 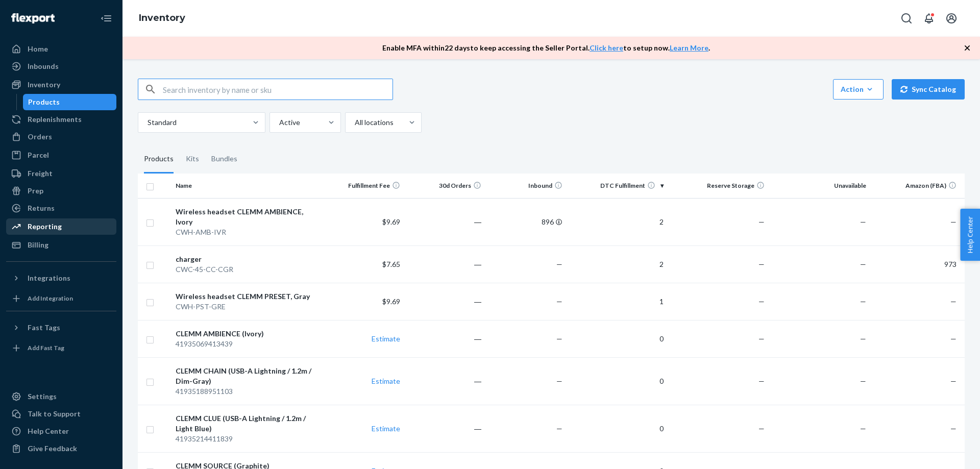 What do you see at coordinates (858, 89) in the screenshot?
I see `button: Action` at bounding box center [858, 89].